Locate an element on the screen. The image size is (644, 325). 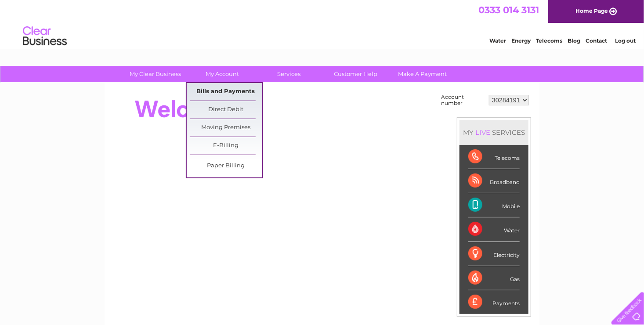
div: LIVE is located at coordinates (483, 133).